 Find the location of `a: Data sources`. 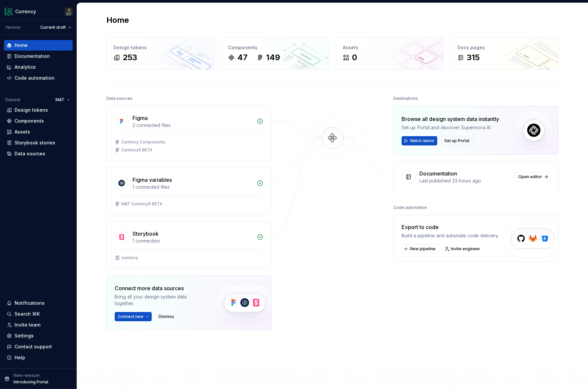

a: Data sources is located at coordinates (38, 153).